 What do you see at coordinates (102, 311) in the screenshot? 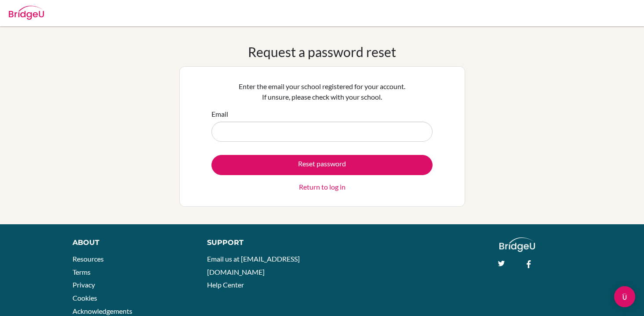
I see `a: Acknowledgements` at bounding box center [102, 311].